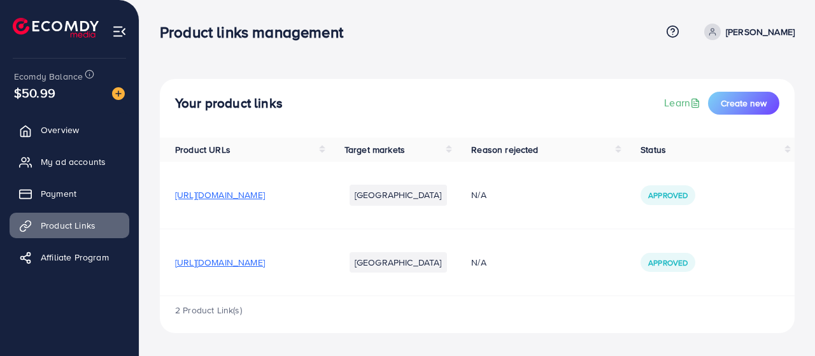 The height and width of the screenshot is (356, 815). What do you see at coordinates (256, 32) in the screenshot?
I see `h3: Product links management` at bounding box center [256, 32].